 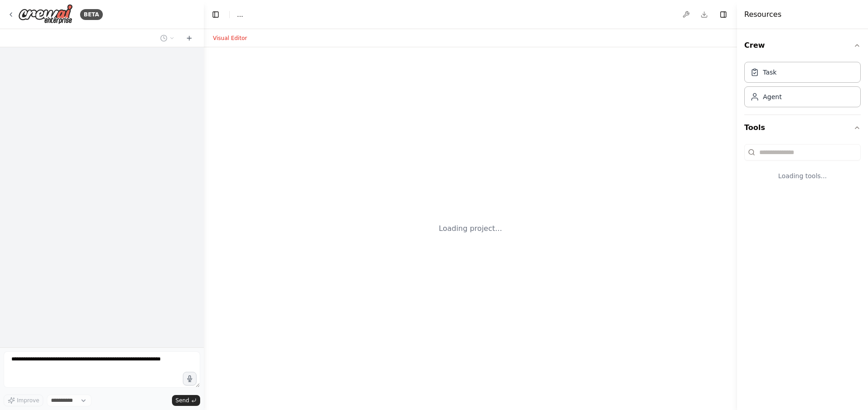 I want to click on span: Improve, so click(x=27, y=401).